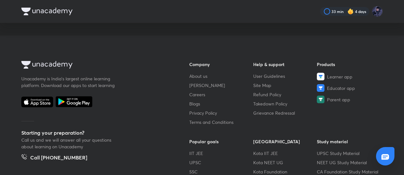 The width and height of the screenshot is (404, 175). I want to click on a: Privacy Policy, so click(221, 113).